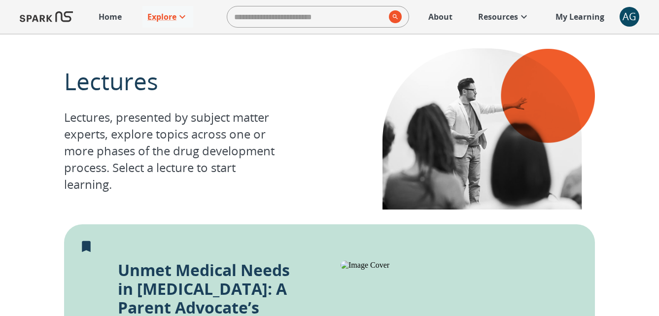 This screenshot has height=316, width=659. Describe the element at coordinates (110, 17) in the screenshot. I see `a: Home` at that location.